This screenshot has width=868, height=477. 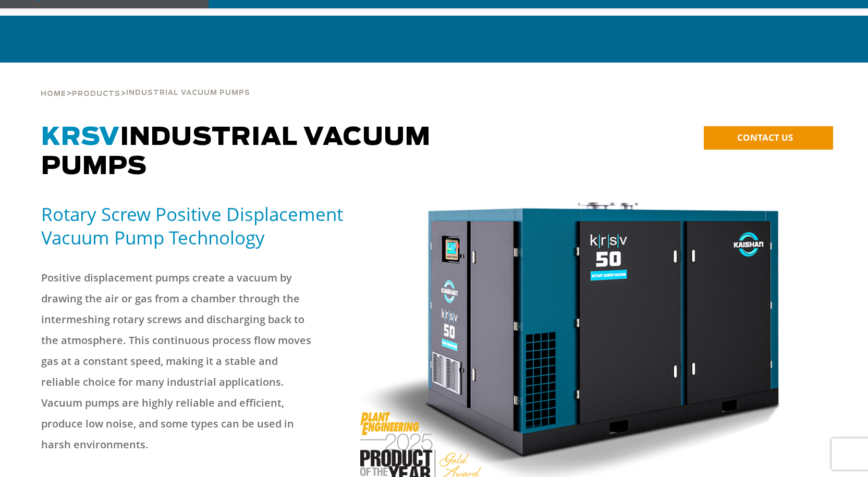 What do you see at coordinates (80, 138) in the screenshot?
I see `span: KRSV` at bounding box center [80, 138].